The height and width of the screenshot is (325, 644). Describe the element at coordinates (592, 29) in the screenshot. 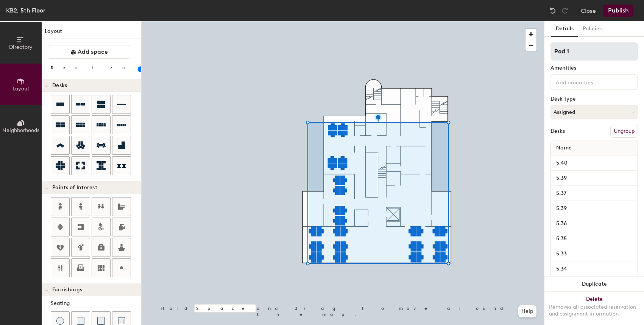

I see `button: Policies` at that location.